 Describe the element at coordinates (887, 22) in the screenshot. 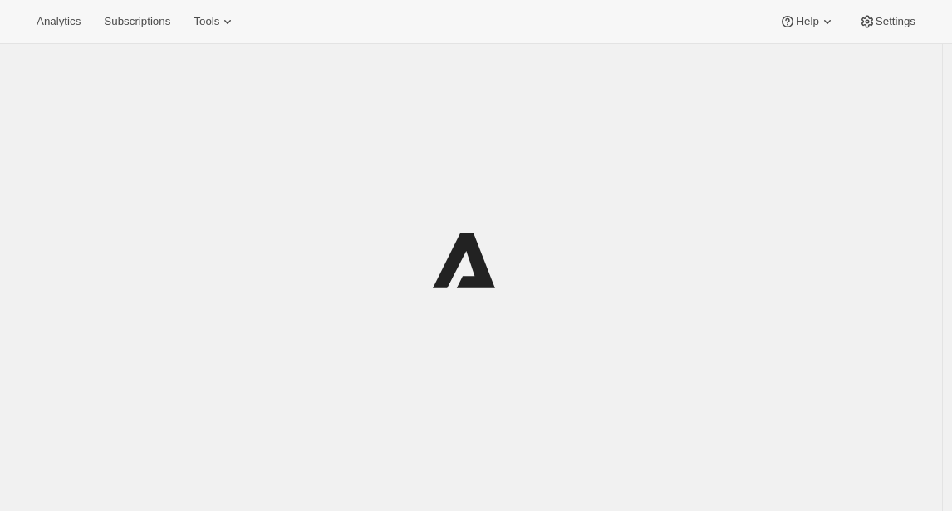

I see `button: Settings` at that location.